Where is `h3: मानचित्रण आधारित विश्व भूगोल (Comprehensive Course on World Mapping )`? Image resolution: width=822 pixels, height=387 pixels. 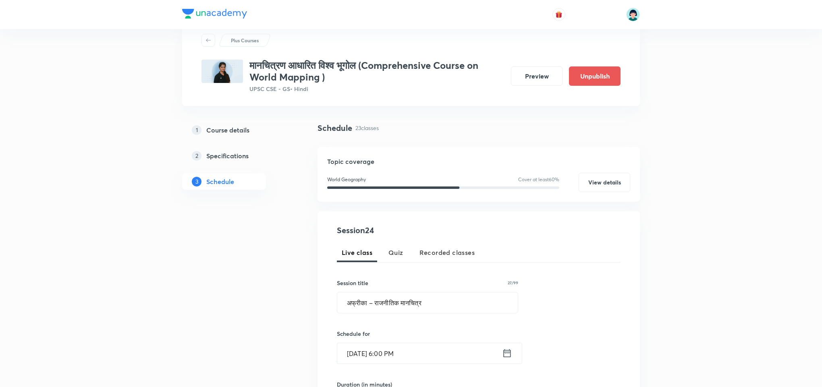 h3: मानचित्रण आधारित विश्व भूगोल (Comprehensive Course on World Mapping ) is located at coordinates (377, 71).